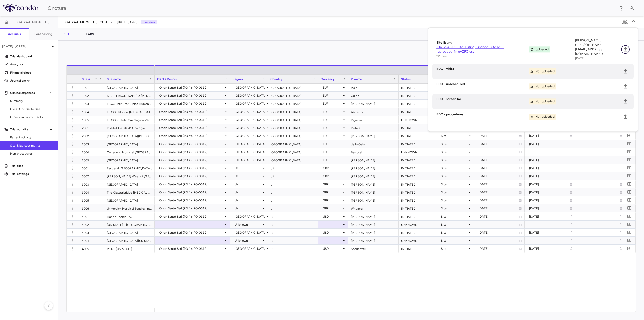 The image size is (644, 320). I want to click on span: Site & lab cost matrix, so click(32, 146).